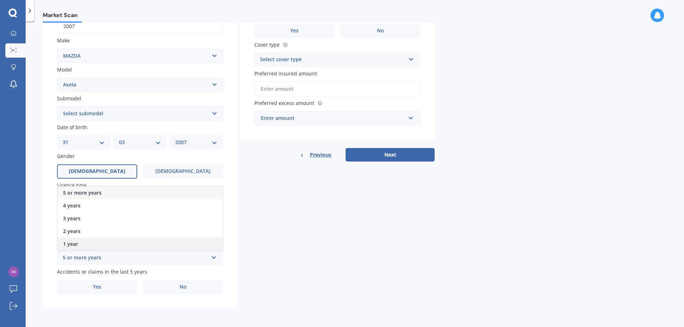  Describe the element at coordinates (69, 98) in the screenshot. I see `span: Submodel` at that location.